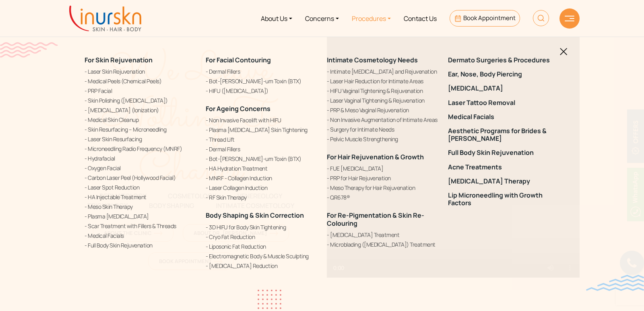 The image size is (644, 311). What do you see at coordinates (382, 129) in the screenshot?
I see `a: Surgery for Intimate Needs` at bounding box center [382, 129].